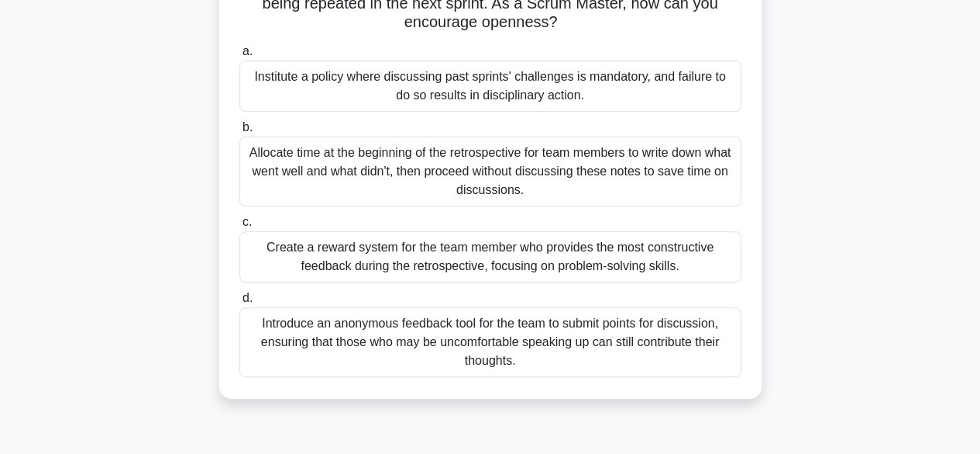 This screenshot has height=454, width=980. What do you see at coordinates (490, 86) in the screenshot?
I see `div: Institute a policy where discussing past sprints' challenges is mandatory, and failure to do so r...` at bounding box center [490, 86].